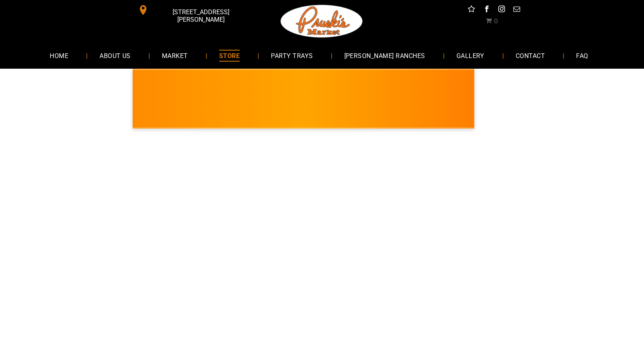 The height and width of the screenshot is (345, 644). I want to click on a: HOME, so click(59, 55).